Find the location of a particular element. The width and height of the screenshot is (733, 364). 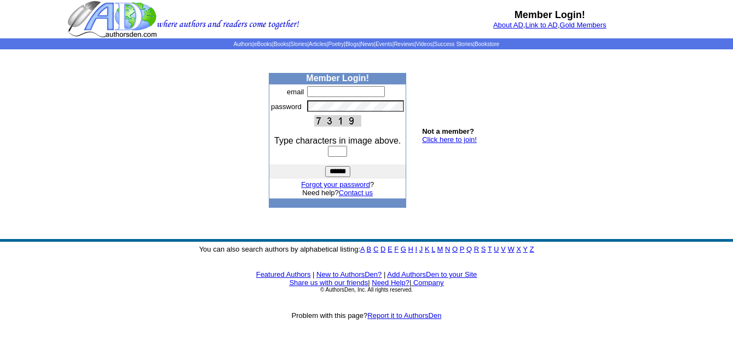

a: Need Help? is located at coordinates (390, 282).